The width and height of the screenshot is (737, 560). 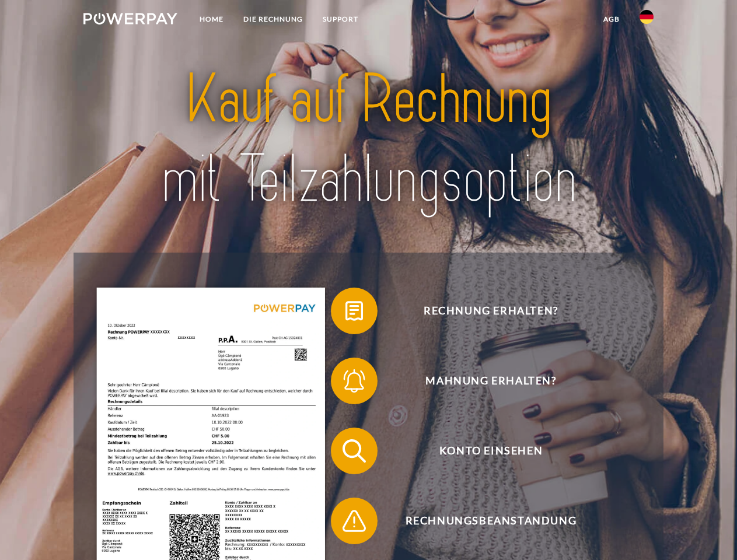 What do you see at coordinates (355, 311) in the screenshot?
I see `img: qb_bill.svg` at bounding box center [355, 311].